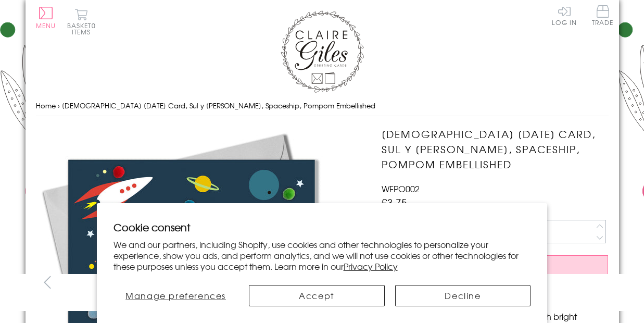 Image resolution: width=644 pixels, height=323 pixels. I want to click on p: We and our partners, including Shopify, use cookies and other technologies to personalize your ex..., so click(322, 255).